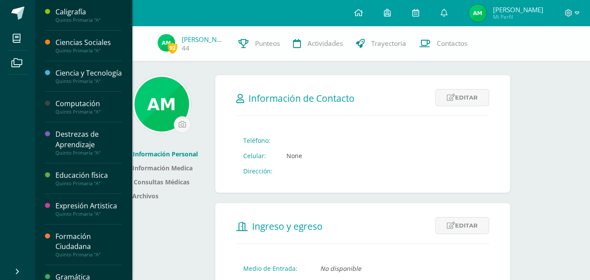  What do you see at coordinates (89, 103) in the screenshot?
I see `div: Computación` at bounding box center [89, 103].